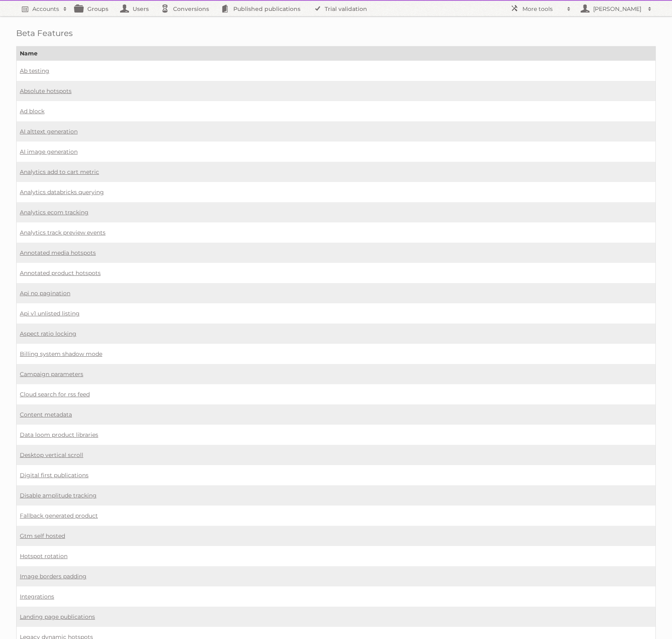 The image size is (672, 639). I want to click on a: Data loom product libraries, so click(59, 434).